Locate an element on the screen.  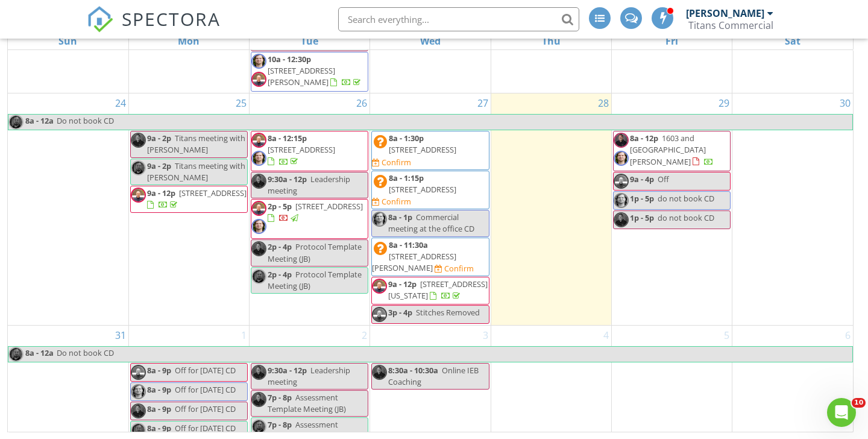
a: Go to September 1, 2025 is located at coordinates (243, 335).